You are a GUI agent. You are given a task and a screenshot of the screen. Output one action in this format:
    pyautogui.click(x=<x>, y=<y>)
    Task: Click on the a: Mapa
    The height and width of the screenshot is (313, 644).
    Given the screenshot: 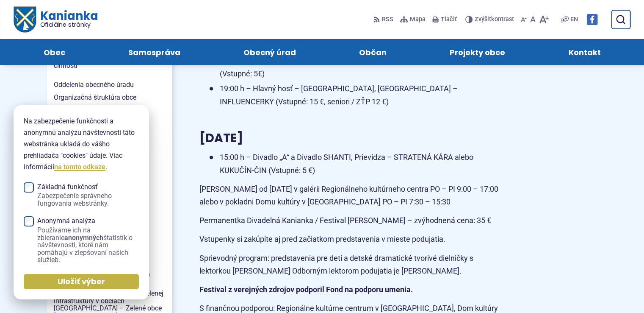 What is the action you would take?
    pyautogui.click(x=413, y=20)
    